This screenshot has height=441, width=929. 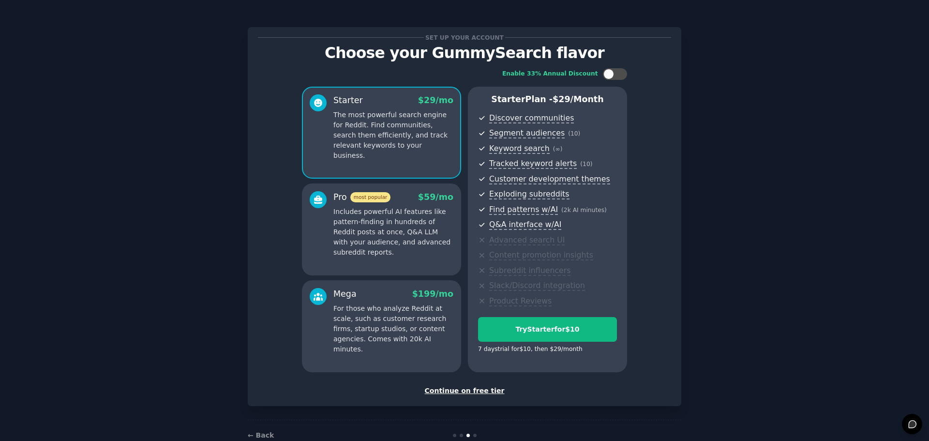 I want to click on p: Includes powerful AI features like pattern-finding in hundreds of Reddit posts at once, Q&A LLM w..., so click(x=393, y=232).